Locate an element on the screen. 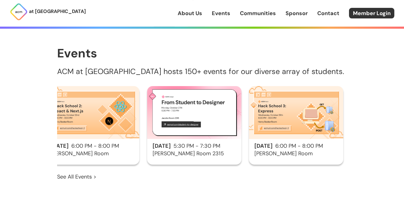  img: From Student to Designer is located at coordinates (194, 112).